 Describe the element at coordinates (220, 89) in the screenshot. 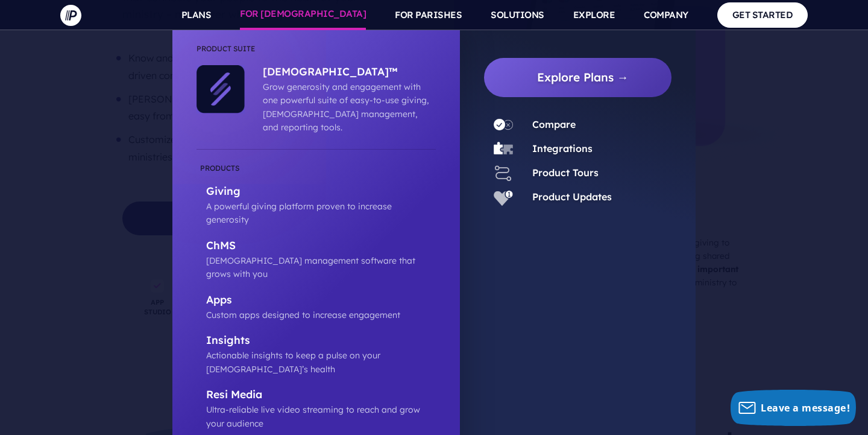

I see `a: ChurchStaq™ - Icon` at that location.